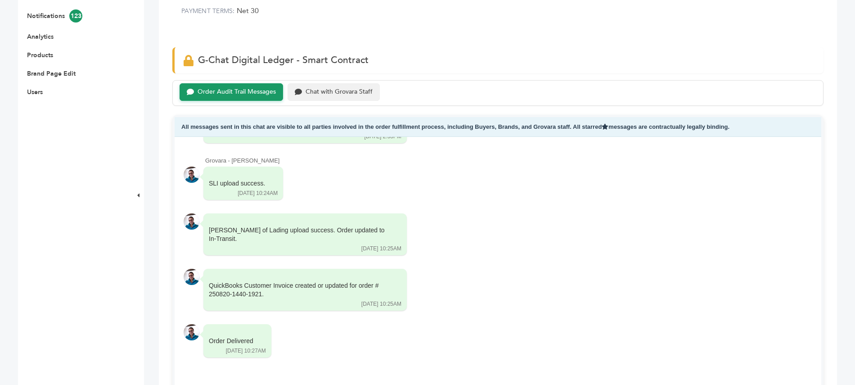 This screenshot has width=855, height=385. I want to click on div: Order Delivered, so click(231, 341).